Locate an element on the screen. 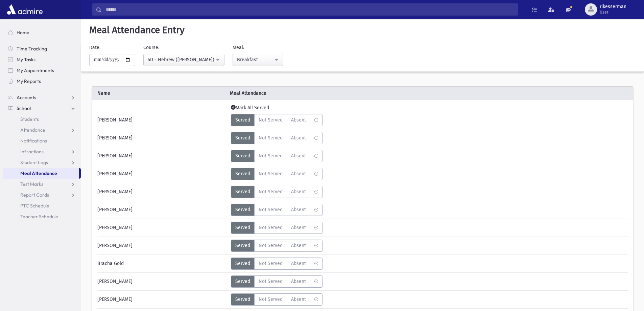  span: Students is located at coordinates (29, 119).